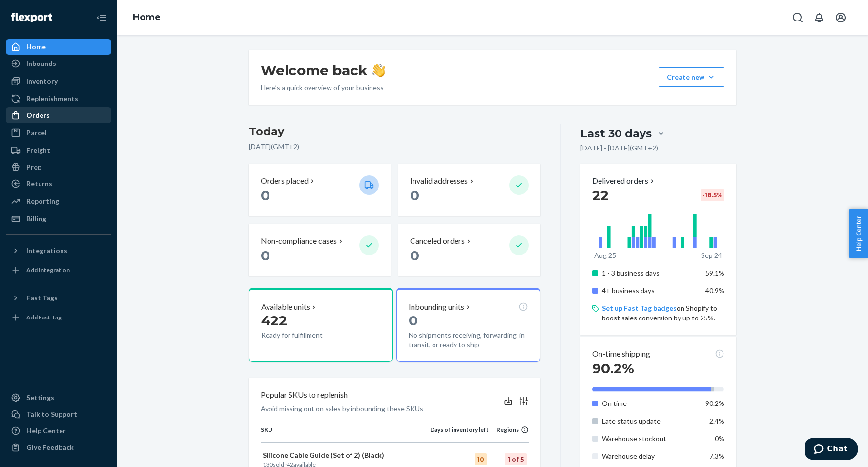 The image size is (868, 467). Describe the element at coordinates (304, 394) in the screenshot. I see `p: Popular SKUs to replenish` at that location.